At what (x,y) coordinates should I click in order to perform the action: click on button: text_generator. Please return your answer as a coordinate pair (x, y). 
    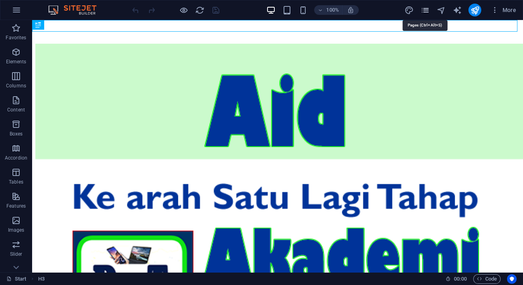
    Looking at the image, I should click on (457, 10).